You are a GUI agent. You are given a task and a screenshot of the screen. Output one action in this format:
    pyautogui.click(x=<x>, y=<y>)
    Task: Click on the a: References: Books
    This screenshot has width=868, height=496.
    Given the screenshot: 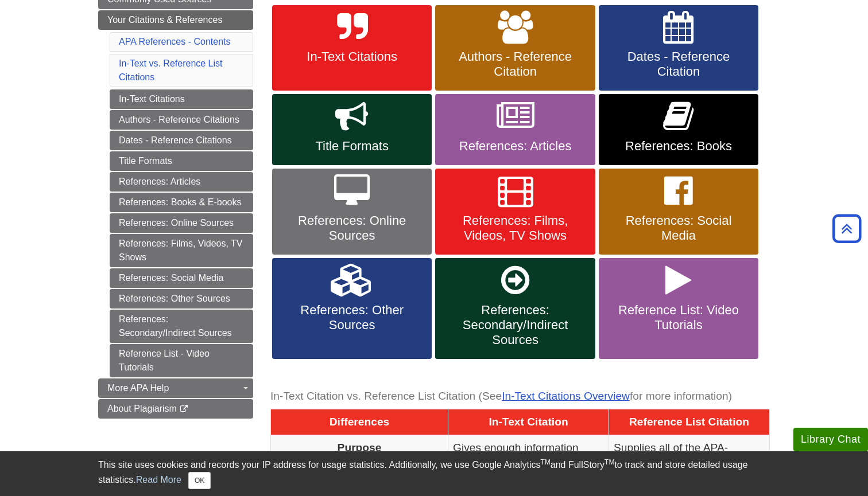 What is the action you would take?
    pyautogui.click(x=679, y=130)
    